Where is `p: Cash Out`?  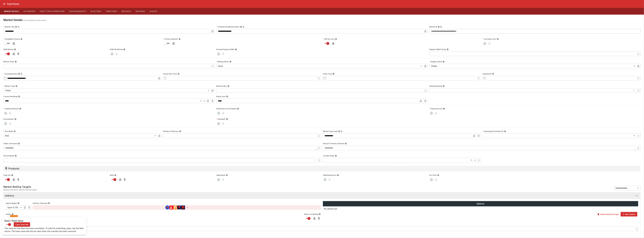 p: Cash Out is located at coordinates (7, 175).